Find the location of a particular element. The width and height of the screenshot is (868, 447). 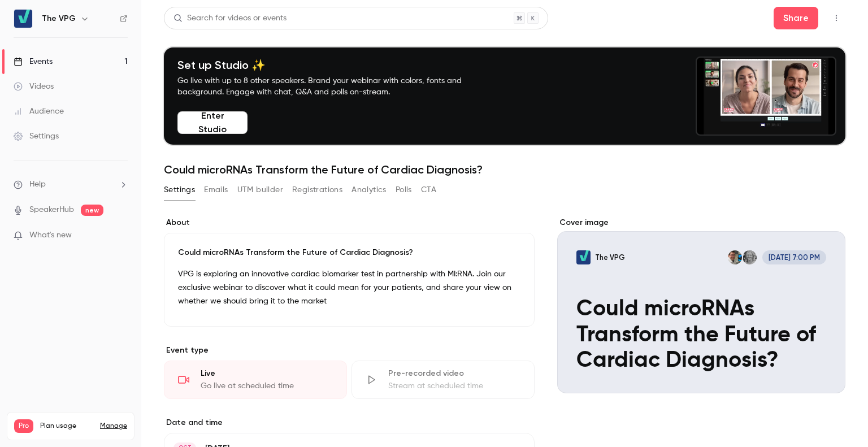

div: Audience is located at coordinates (38, 112).